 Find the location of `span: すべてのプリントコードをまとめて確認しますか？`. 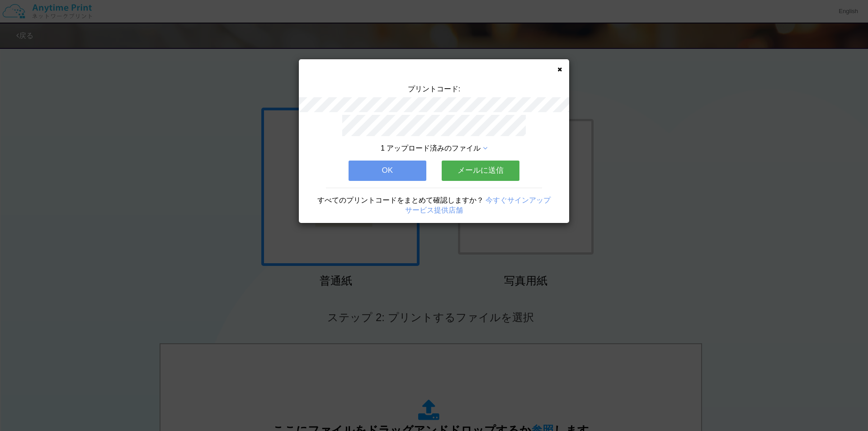

span: すべてのプリントコードをまとめて確認しますか？ is located at coordinates (401, 200).